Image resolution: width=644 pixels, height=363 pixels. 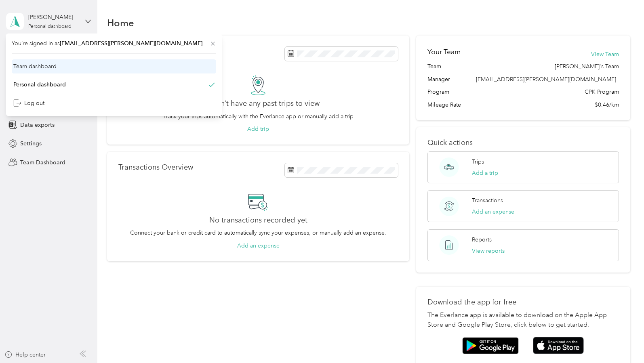 I want to click on div: Log out, so click(x=29, y=103).